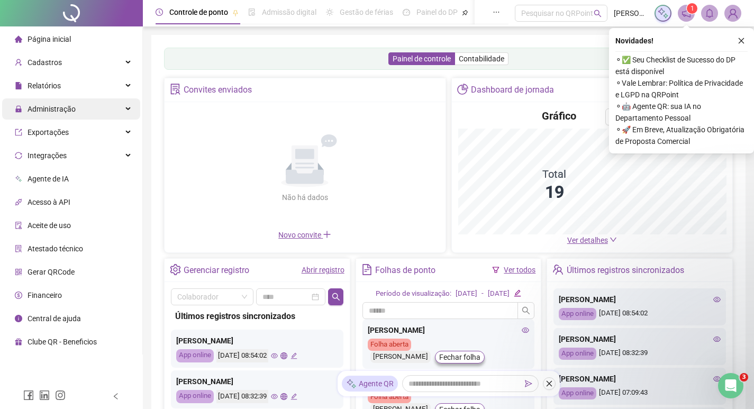 This screenshot has width=754, height=409. Describe the element at coordinates (733, 13) in the screenshot. I see `img: 85622` at that location.